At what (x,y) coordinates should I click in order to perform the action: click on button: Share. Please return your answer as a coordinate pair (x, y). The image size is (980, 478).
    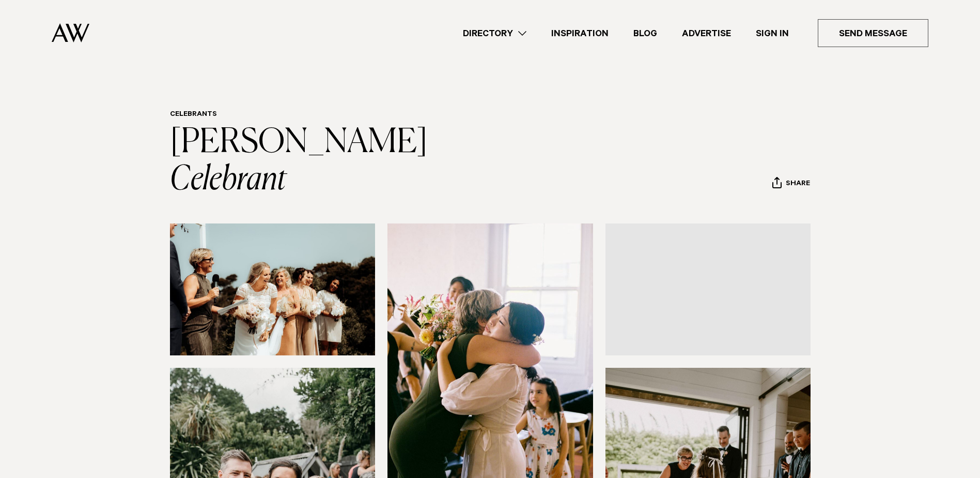
    Looking at the image, I should click on (791, 184).